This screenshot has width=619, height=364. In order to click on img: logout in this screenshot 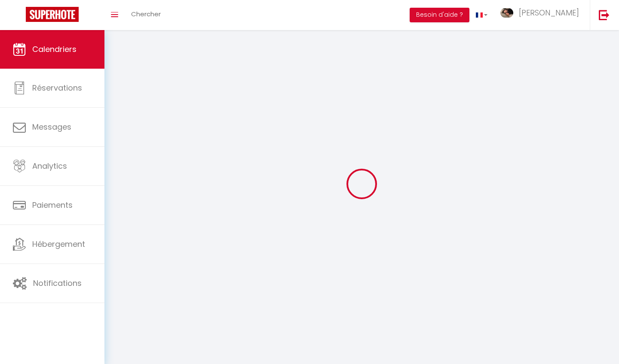, I will do `click(604, 14)`.